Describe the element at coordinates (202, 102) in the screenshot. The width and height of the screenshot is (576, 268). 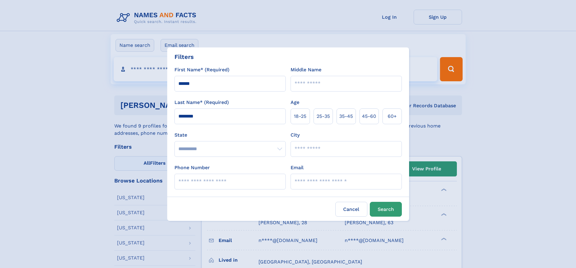
I see `label: Last Name* (Required)` at that location.